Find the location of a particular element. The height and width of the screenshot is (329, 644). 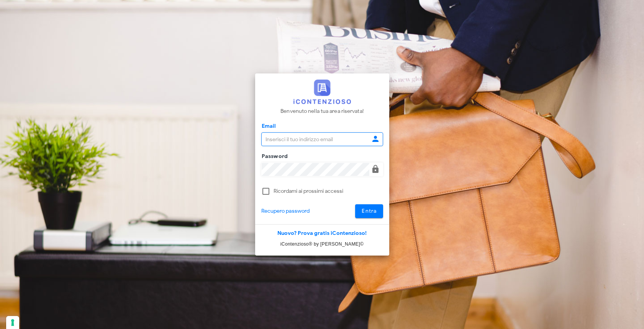

span: Entra is located at coordinates (369, 211).